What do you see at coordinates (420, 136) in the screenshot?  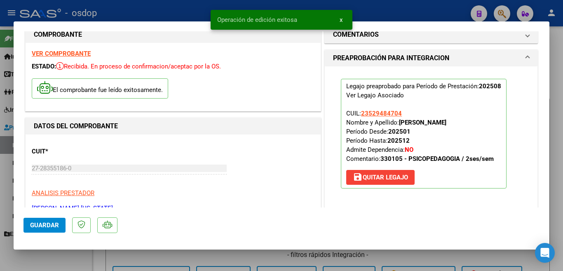 I see `span: CUIL: Nombre y Apellido: Período Desde: Período Hasta: Admite Dependencia:` at bounding box center [420, 136].